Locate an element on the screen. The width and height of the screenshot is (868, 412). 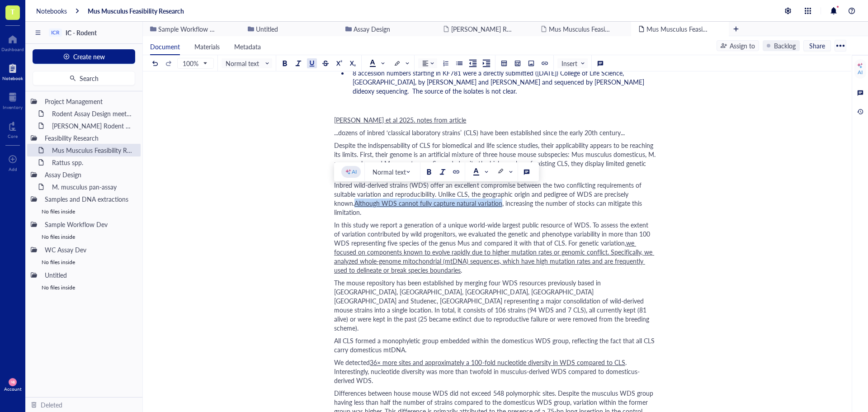
div: Notebooks is located at coordinates (51, 11).